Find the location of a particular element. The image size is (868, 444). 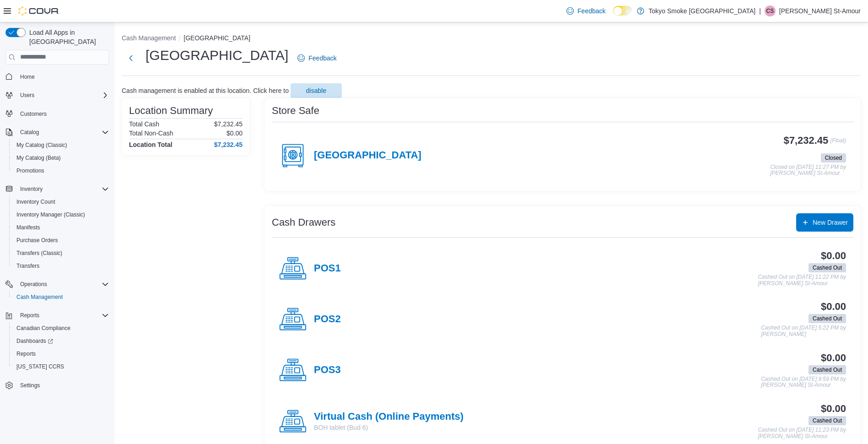

h6: Total Non-Cash is located at coordinates (151, 133).